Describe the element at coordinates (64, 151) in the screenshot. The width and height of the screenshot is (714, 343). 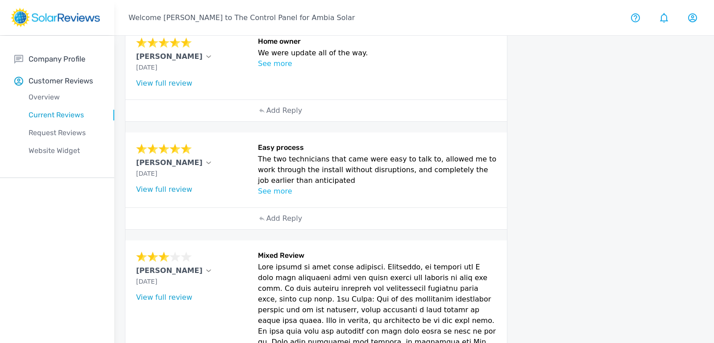
I see `p: Website Widget` at that location.